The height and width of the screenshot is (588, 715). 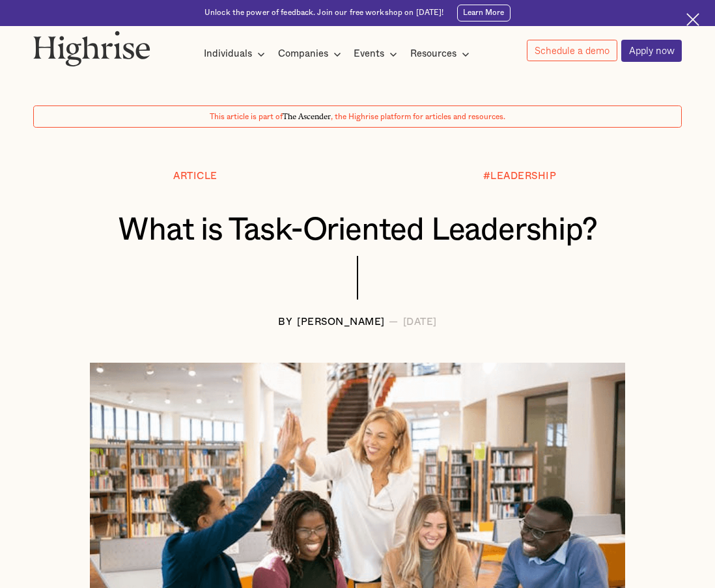 What do you see at coordinates (195, 177) in the screenshot?
I see `div: Article` at bounding box center [195, 177].